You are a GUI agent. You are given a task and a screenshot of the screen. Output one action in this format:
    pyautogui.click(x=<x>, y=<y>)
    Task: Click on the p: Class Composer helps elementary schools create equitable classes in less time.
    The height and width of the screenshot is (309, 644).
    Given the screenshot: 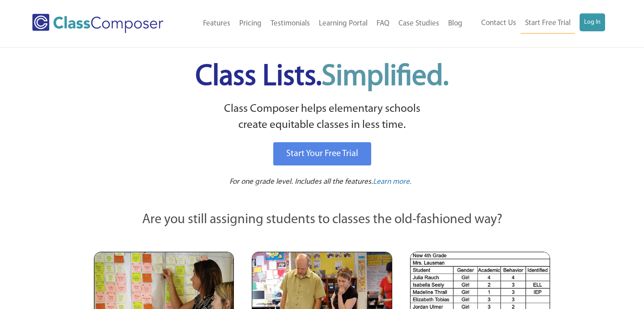 What is the action you would take?
    pyautogui.click(x=322, y=117)
    